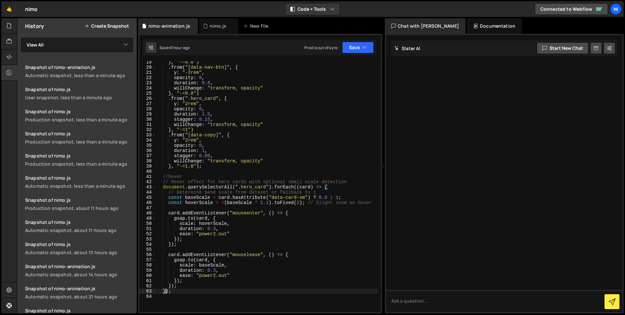  I want to click on div: 59, so click(147, 270).